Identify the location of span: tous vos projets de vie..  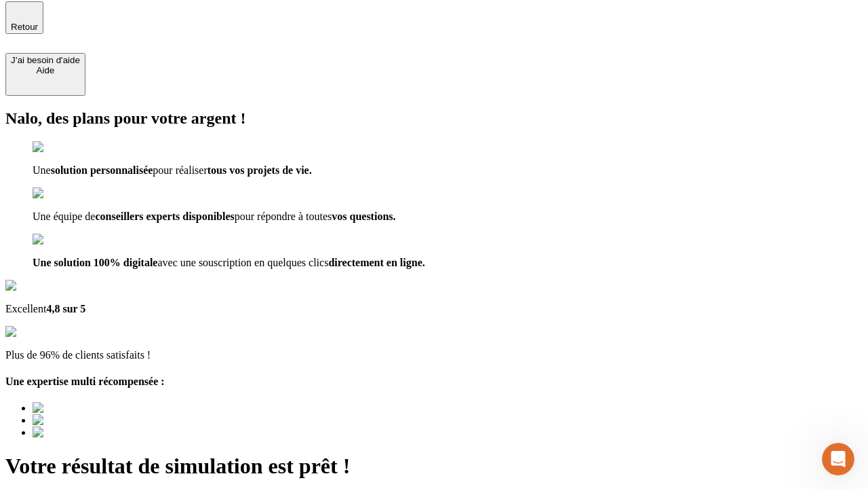
(259, 170).